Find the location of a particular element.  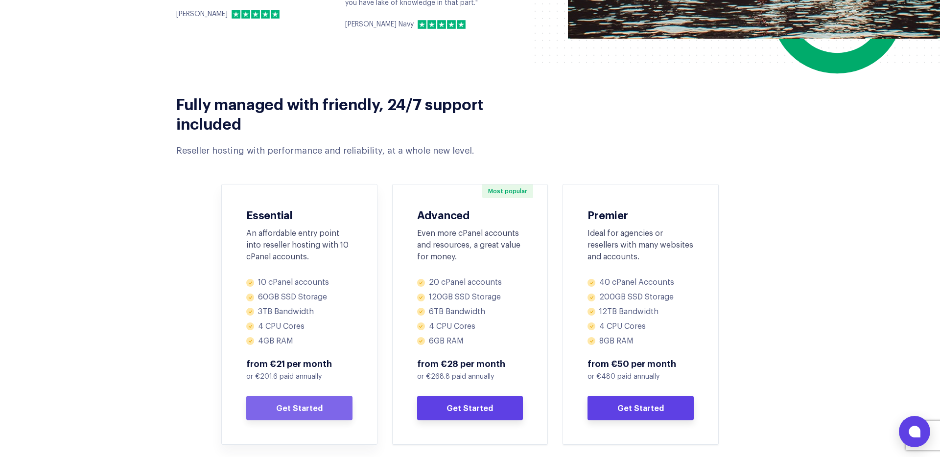

li: 8GB RAM is located at coordinates (640, 341).